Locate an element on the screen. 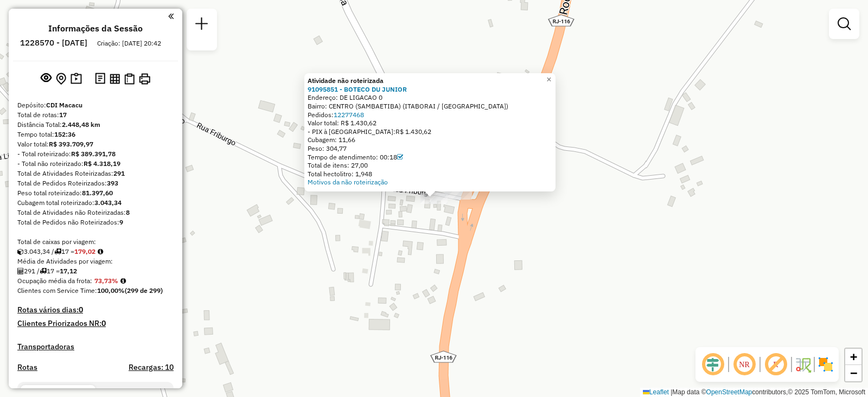  a: Exibir filtros is located at coordinates (844, 24).